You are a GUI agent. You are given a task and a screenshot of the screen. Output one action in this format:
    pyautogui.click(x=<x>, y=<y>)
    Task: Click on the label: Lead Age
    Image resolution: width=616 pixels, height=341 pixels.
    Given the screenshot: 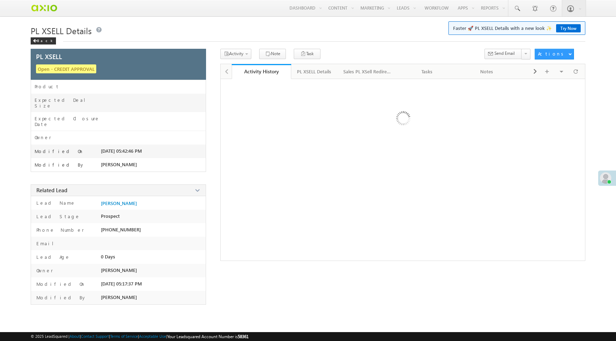 What is the action you would take?
    pyautogui.click(x=52, y=257)
    